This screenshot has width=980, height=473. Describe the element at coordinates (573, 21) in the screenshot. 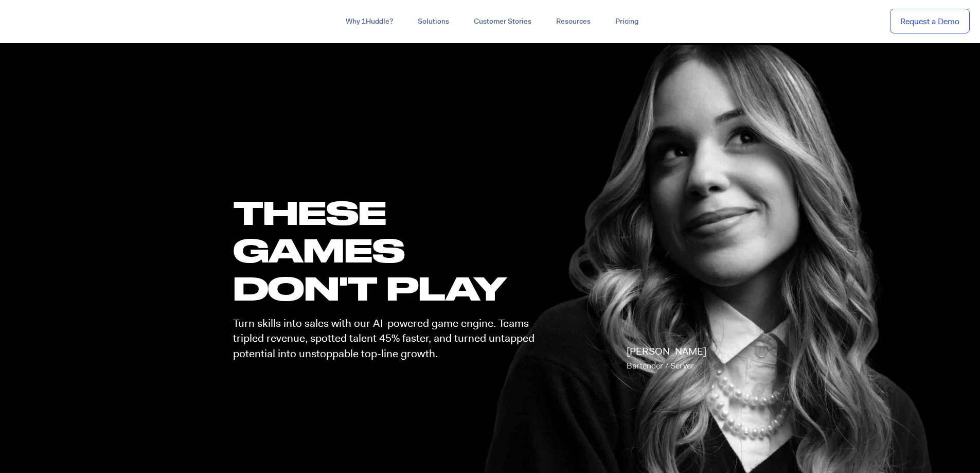

I see `a: Resources` at that location.